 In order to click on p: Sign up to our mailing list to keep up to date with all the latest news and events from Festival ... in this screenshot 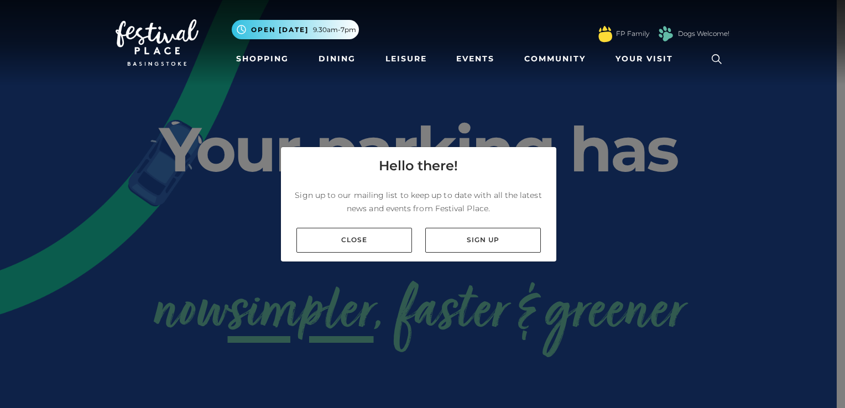, I will do `click(418, 202)`.